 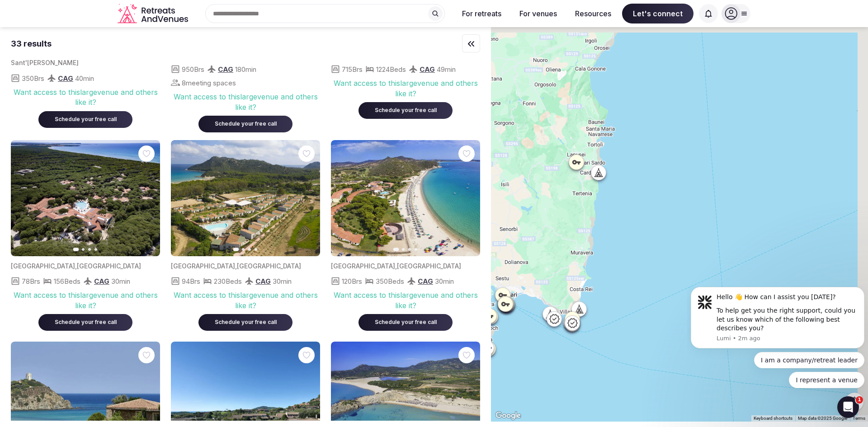 What do you see at coordinates (227, 281) in the screenshot?
I see `span: 230 Beds` at bounding box center [227, 281].